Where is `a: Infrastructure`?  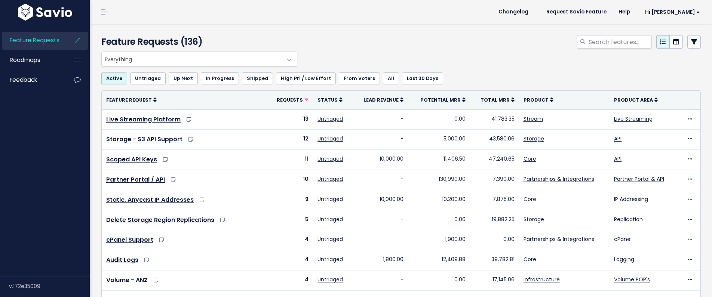
a: Infrastructure is located at coordinates (541, 280).